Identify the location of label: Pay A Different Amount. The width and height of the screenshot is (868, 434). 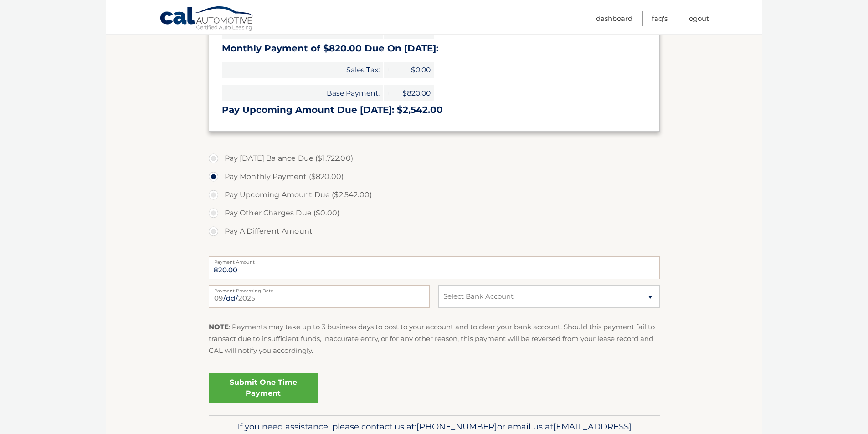
(434, 231).